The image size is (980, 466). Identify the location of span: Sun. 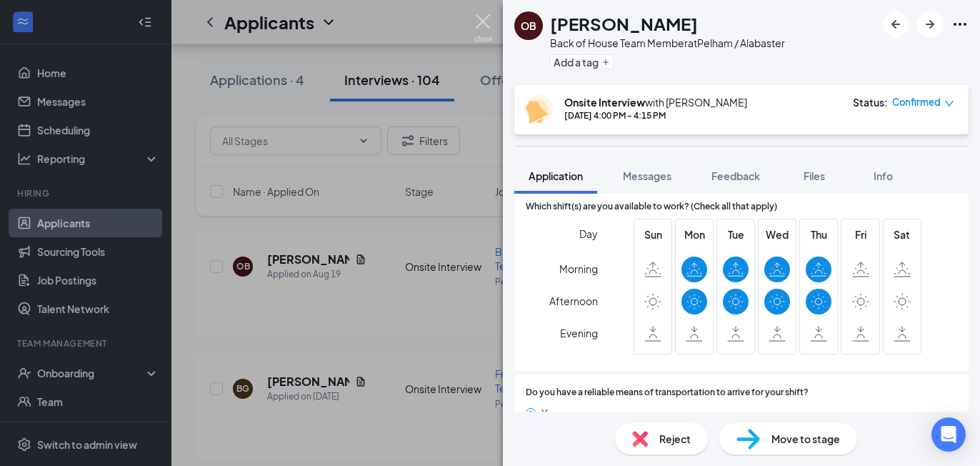
(653, 234).